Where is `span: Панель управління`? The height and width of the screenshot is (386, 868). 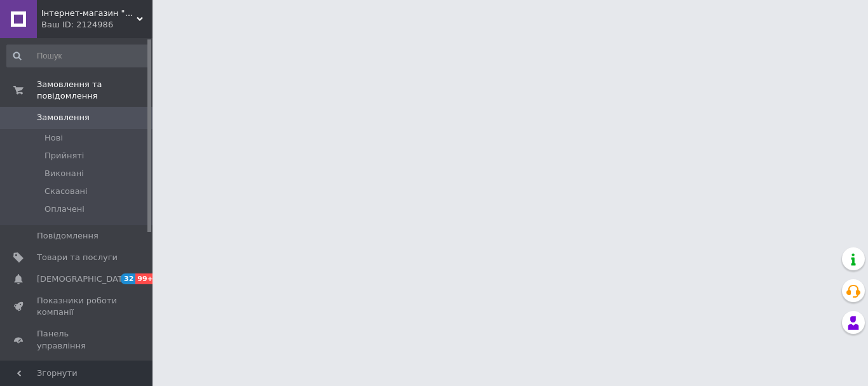
span: Панель управління is located at coordinates (77, 340).